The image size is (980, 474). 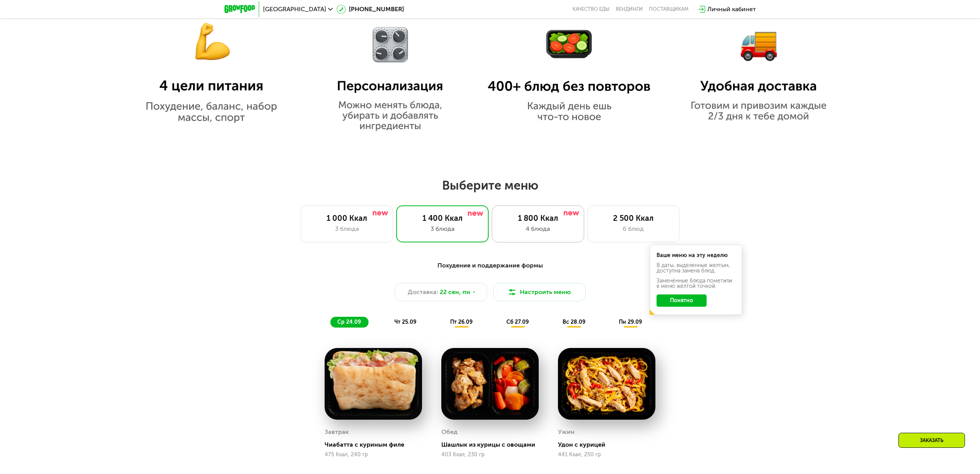 I want to click on div: Ваше меню на эту неделю, so click(x=696, y=255).